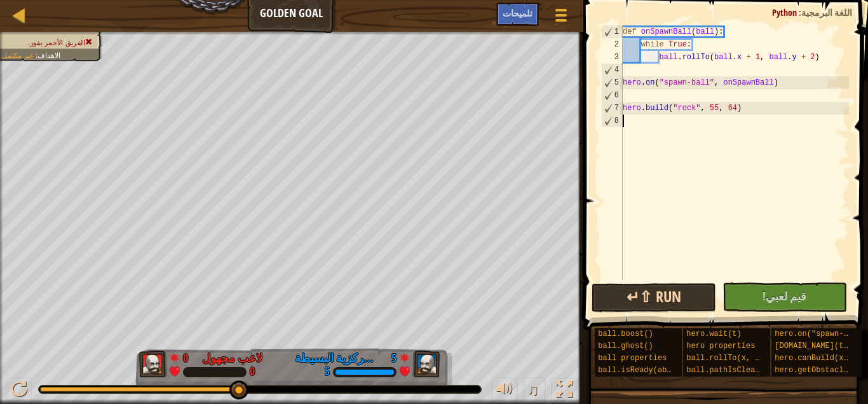 This screenshot has width=868, height=404. Describe the element at coordinates (785, 297) in the screenshot. I see `button: قيم لعبي!` at that location.